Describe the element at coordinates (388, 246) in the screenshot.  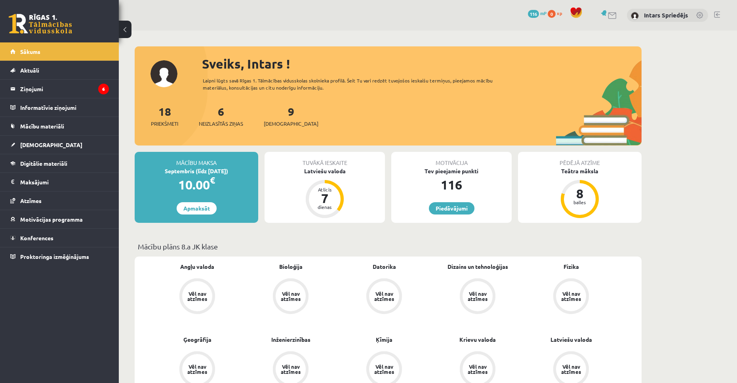
I see `p: Mācību plāns 8.a JK klase` at that location.